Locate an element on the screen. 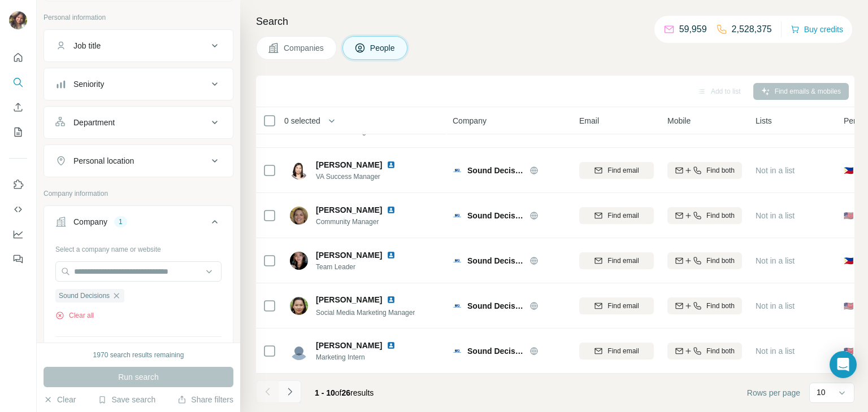  div: 1 is located at coordinates (120, 222).